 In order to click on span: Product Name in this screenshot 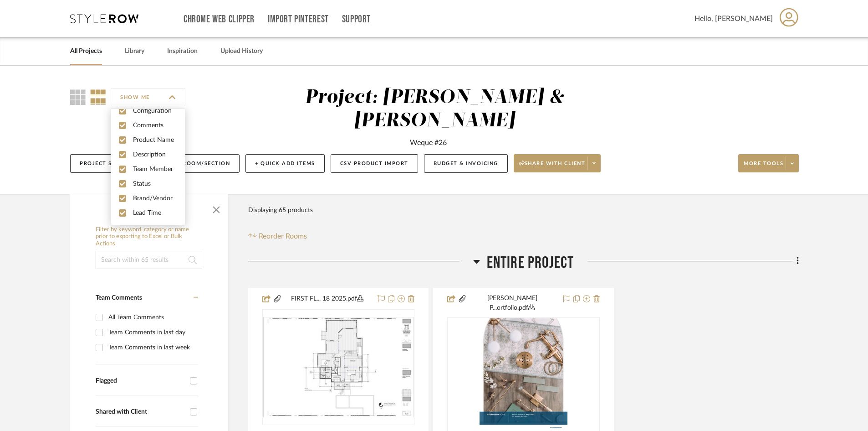, I will do `click(159, 140)`.